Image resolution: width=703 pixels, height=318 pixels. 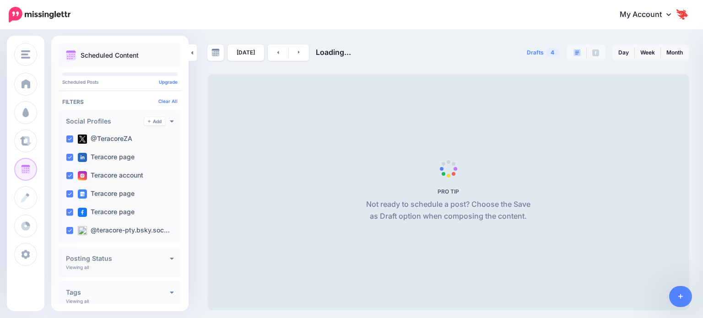 What do you see at coordinates (168, 101) in the screenshot?
I see `a: Clear All` at bounding box center [168, 101].